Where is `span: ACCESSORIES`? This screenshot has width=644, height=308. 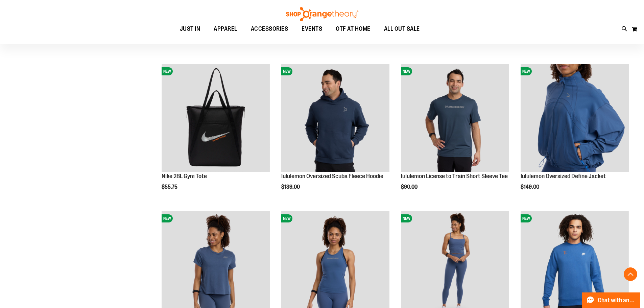
span: ACCESSORIES is located at coordinates (269, 29).